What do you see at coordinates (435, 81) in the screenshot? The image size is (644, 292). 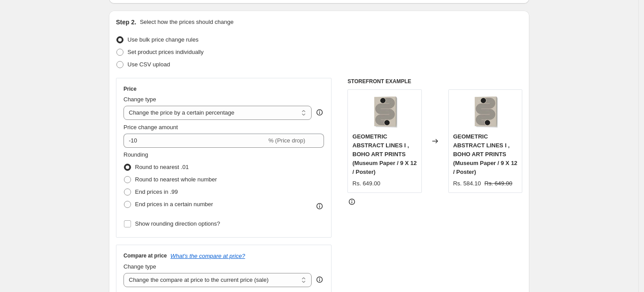 I see `h6: STOREFRONT EXAMPLE` at bounding box center [435, 81].